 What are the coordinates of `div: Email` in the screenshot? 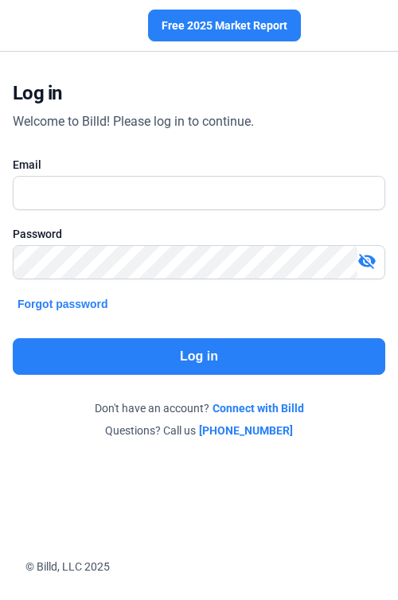 It's located at (199, 165).